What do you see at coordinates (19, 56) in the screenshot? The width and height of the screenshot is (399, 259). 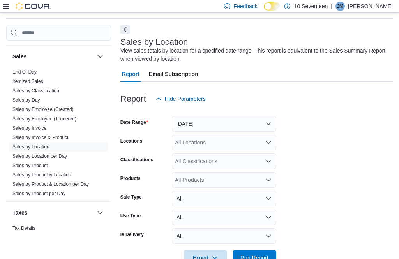 I see `h3: Sales` at bounding box center [19, 56].